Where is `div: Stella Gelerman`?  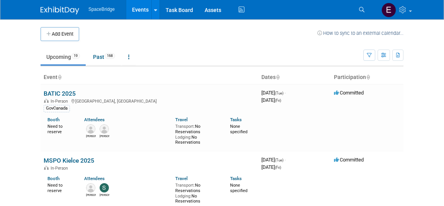
div: Stella Gelerman is located at coordinates (104, 194).